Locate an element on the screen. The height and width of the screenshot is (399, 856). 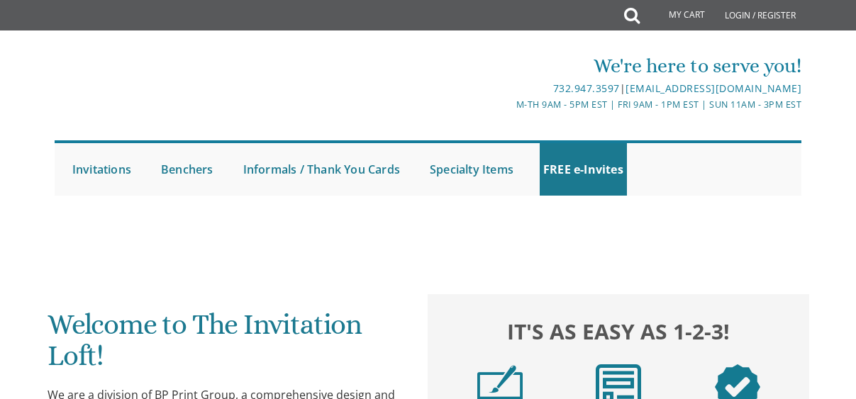
h1: Welcome to The Invitation Loft! is located at coordinates (226, 345).